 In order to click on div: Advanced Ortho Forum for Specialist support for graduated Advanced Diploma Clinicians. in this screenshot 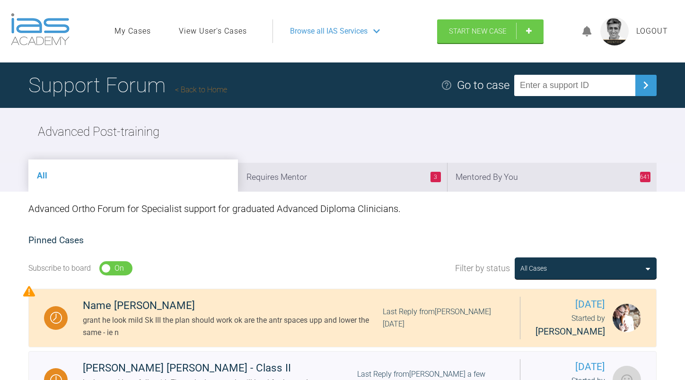, I will do `click(343, 209)`.